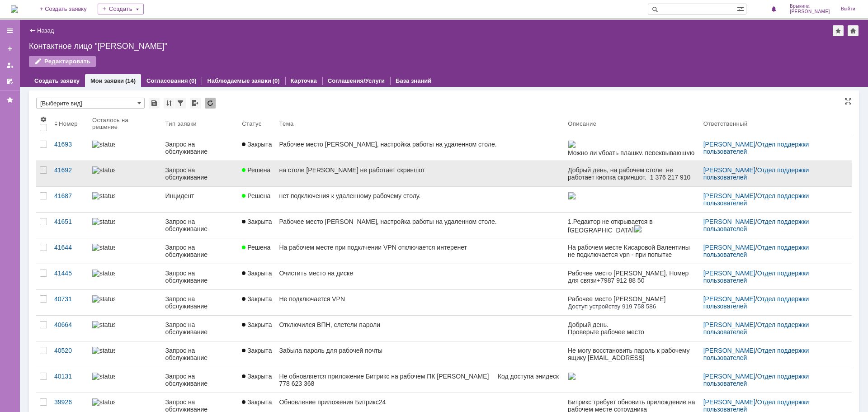  What do you see at coordinates (419, 247) in the screenshot?
I see `div: На рабочем месте при подклчении VPN отключается интеренет` at bounding box center [419, 247].